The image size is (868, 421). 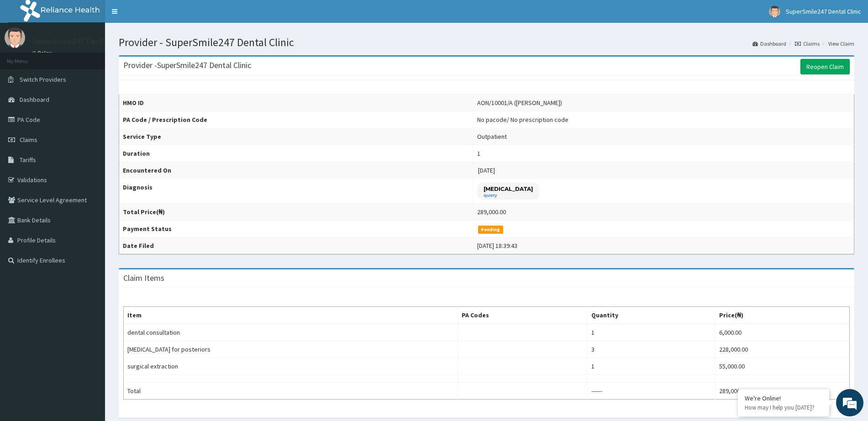 What do you see at coordinates (807, 43) in the screenshot?
I see `a: Claims` at bounding box center [807, 43].